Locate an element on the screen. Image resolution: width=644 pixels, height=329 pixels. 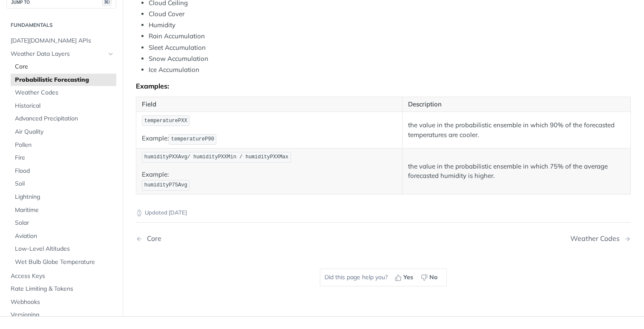
a: Historical is located at coordinates (63, 106).